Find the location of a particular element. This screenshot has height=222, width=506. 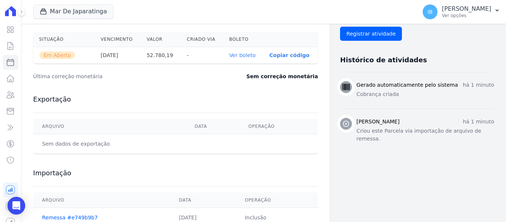

h3: Gerado automaticamente pelo sistema is located at coordinates (407, 85).